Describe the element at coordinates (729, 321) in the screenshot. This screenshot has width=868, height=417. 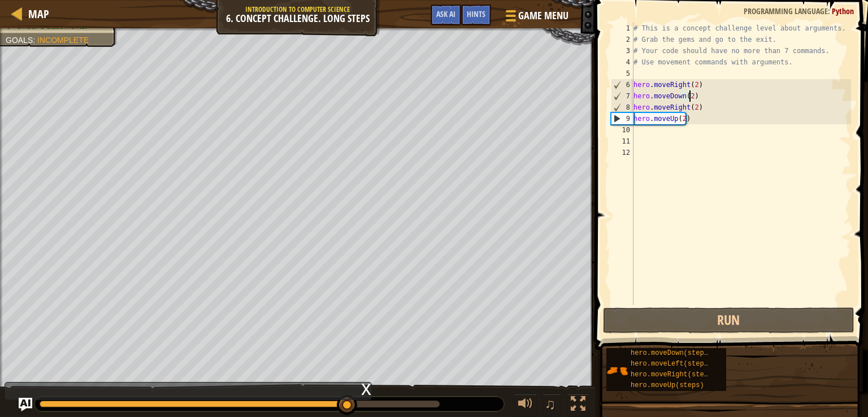
I see `button: Run` at that location.